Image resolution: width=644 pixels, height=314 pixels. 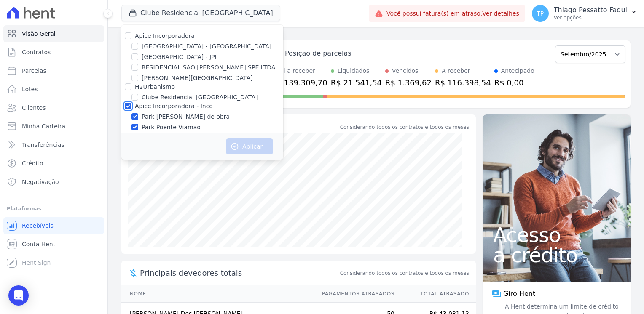 I want to click on span: Parcelas, so click(x=34, y=70).